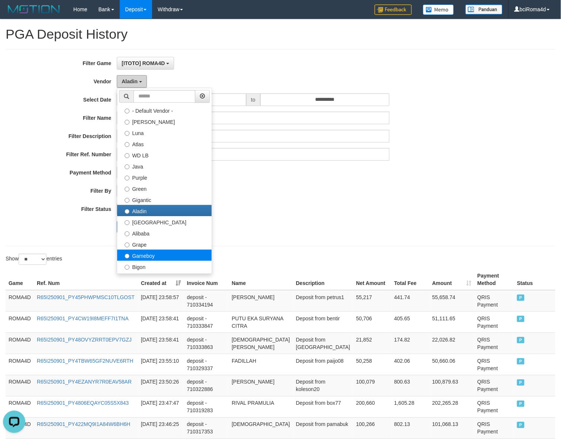  Describe the element at coordinates (132, 81) in the screenshot. I see `button: Aladin` at that location.